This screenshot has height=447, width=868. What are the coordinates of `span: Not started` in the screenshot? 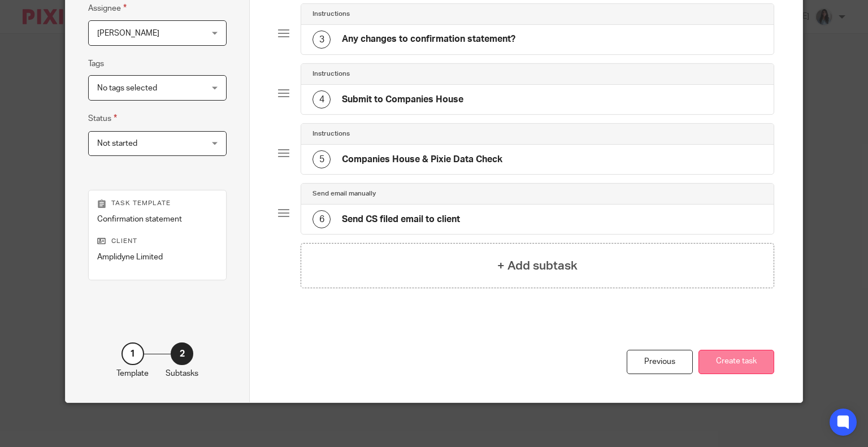 It's located at (117, 143).